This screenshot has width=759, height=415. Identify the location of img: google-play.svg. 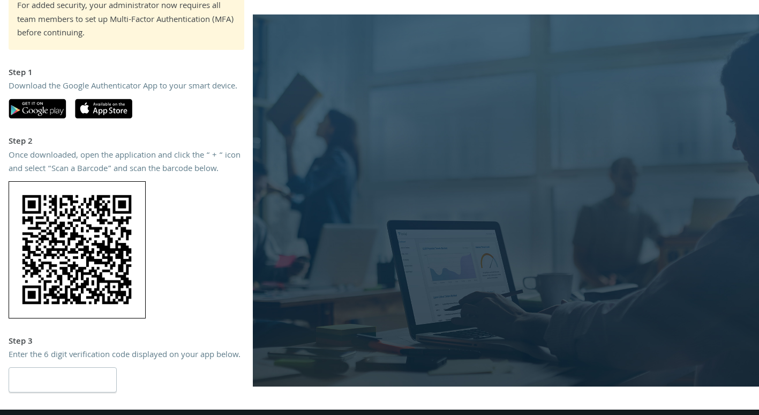
(38, 108).